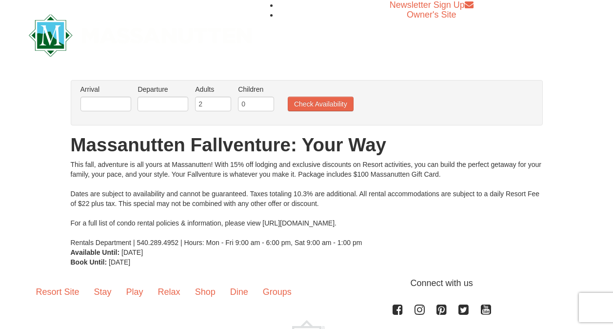 Image resolution: width=613 pixels, height=329 pixels. Describe the element at coordinates (163, 89) in the screenshot. I see `label: Departure` at that location.